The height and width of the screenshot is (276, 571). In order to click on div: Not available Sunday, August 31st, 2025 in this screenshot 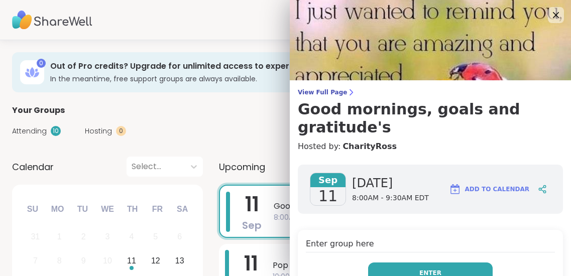, I will do `click(35, 237)`.